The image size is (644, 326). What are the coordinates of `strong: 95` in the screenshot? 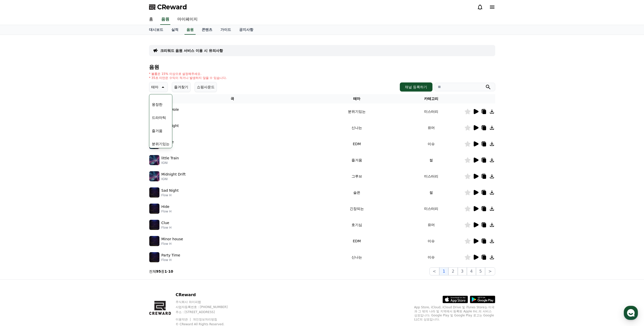 It's located at (159, 272).